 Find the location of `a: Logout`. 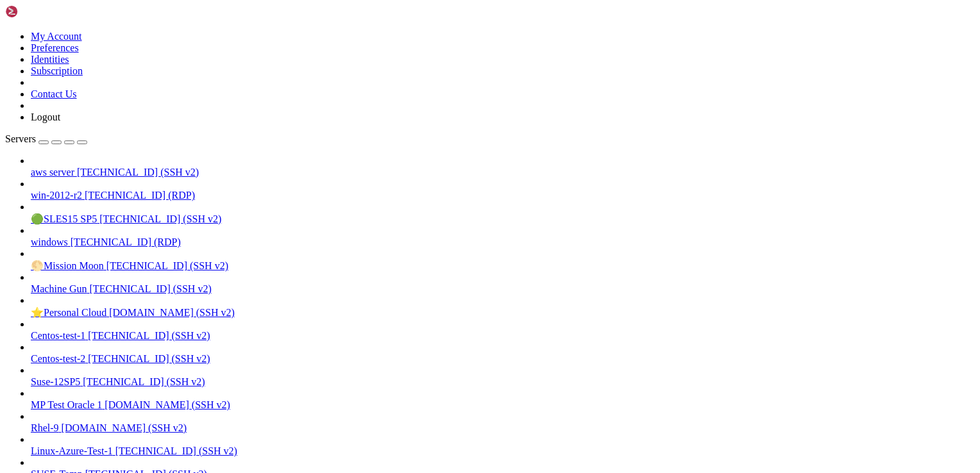

a: Logout is located at coordinates (45, 117).